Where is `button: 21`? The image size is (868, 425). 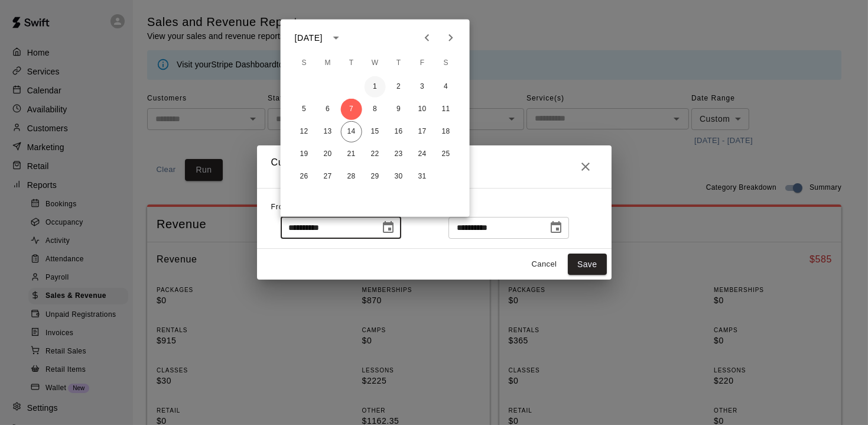 button: 21 is located at coordinates (352, 154).